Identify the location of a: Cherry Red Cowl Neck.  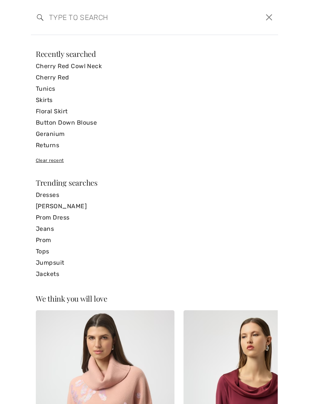
(154, 66).